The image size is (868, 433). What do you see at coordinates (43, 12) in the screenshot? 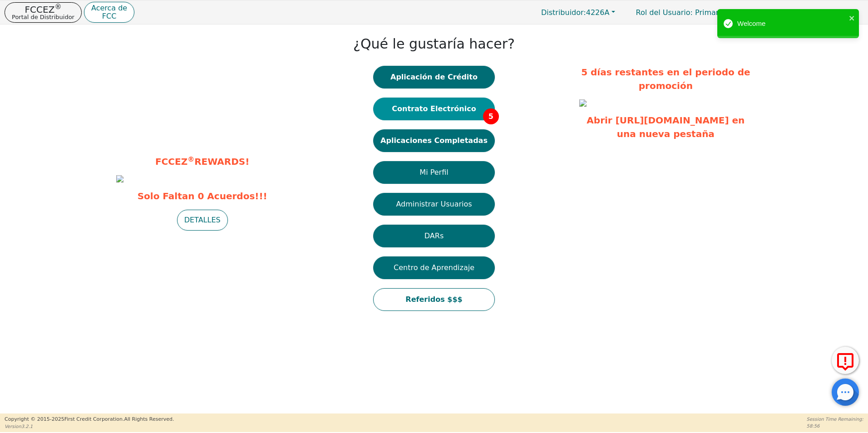
I see `button: FCCEZ®Portal de Distribuidor` at bounding box center [43, 12].